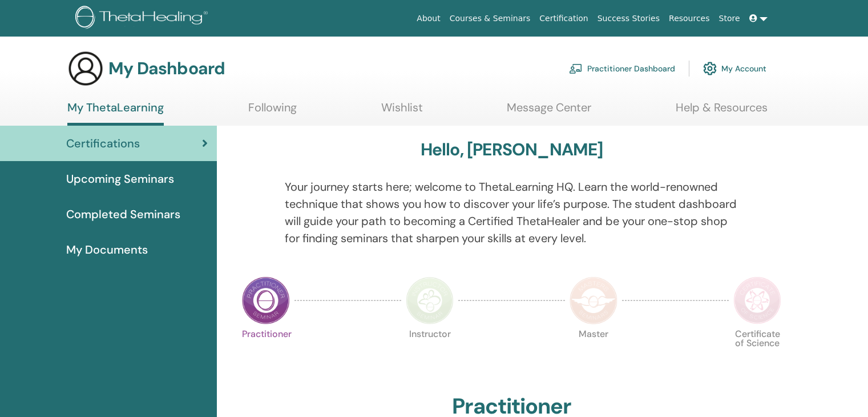  I want to click on img: cog.svg, so click(710, 68).